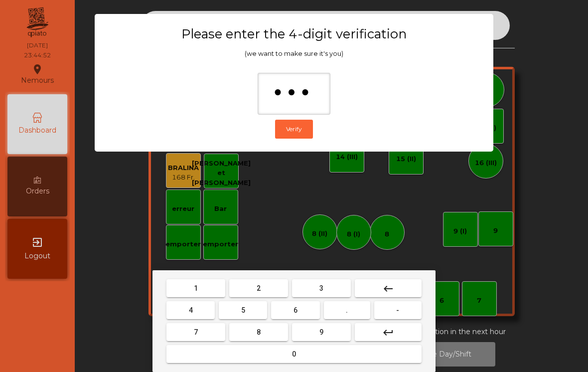  Describe the element at coordinates (294, 53) in the screenshot. I see `span: (we want to make sure it's you)` at that location.